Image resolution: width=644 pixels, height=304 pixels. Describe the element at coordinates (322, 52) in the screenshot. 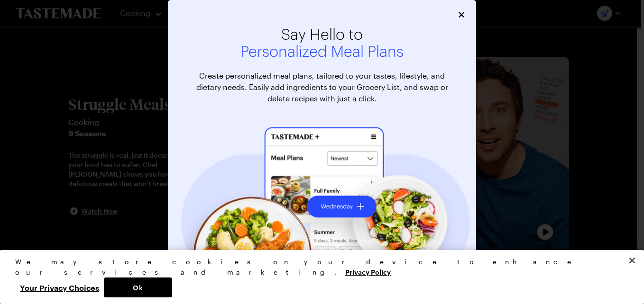

I see `span: Personalized Meal Plans` at that location.